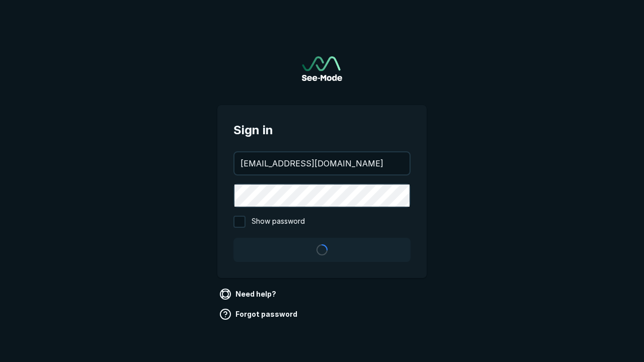 The image size is (644, 362). What do you see at coordinates (322, 163) in the screenshot?
I see `input: your@email.com` at bounding box center [322, 163].